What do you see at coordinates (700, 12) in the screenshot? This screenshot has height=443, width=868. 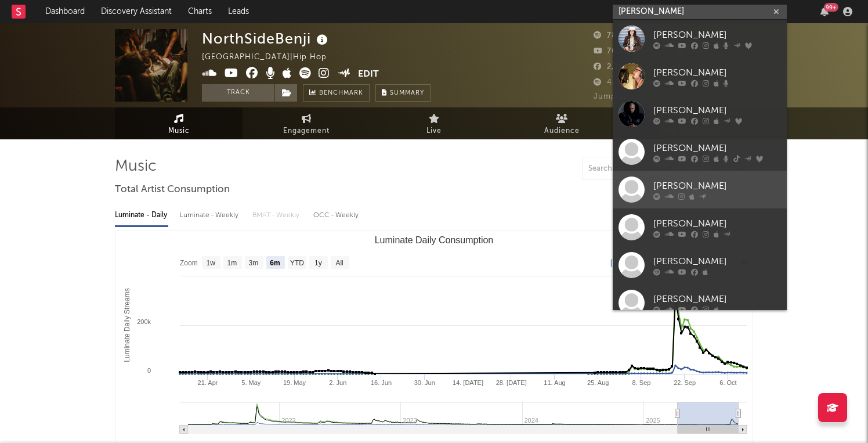 I see `input: Search for artists` at bounding box center [700, 12].